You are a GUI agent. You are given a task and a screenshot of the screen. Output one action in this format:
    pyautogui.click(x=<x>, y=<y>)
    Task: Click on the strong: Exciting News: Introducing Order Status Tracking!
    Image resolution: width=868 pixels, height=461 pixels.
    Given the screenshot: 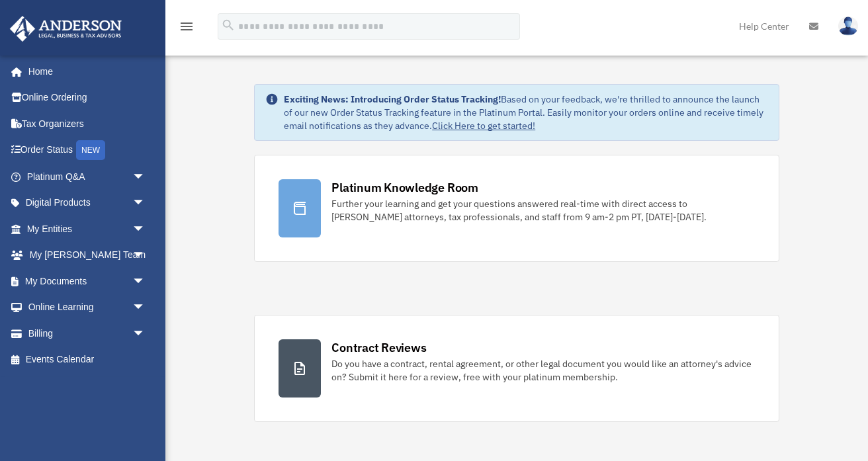 What is the action you would take?
    pyautogui.click(x=392, y=99)
    